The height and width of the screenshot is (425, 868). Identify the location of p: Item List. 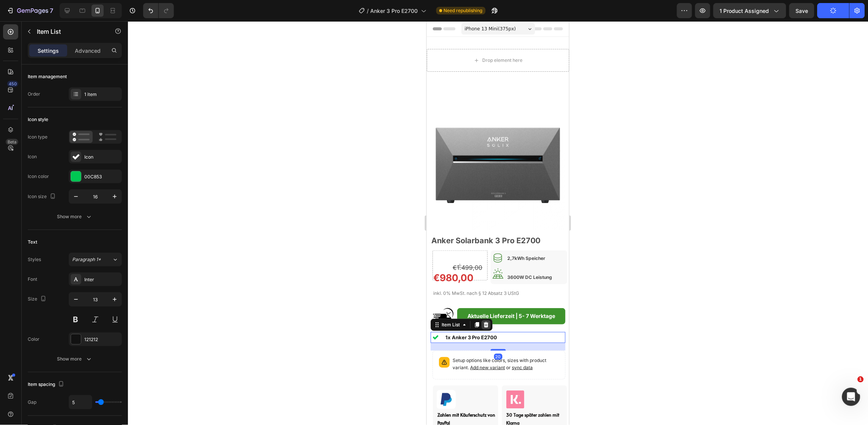
(69, 31).